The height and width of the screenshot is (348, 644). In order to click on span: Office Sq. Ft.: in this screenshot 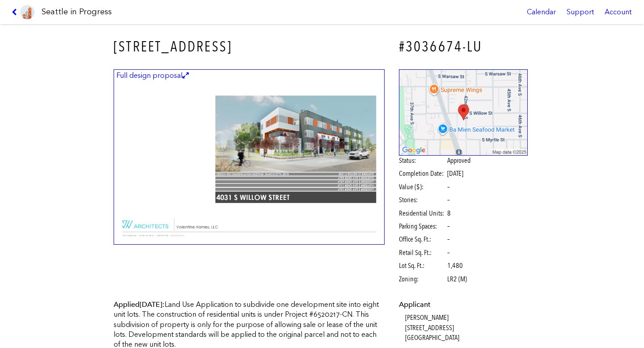, I will do `click(422, 239)`.